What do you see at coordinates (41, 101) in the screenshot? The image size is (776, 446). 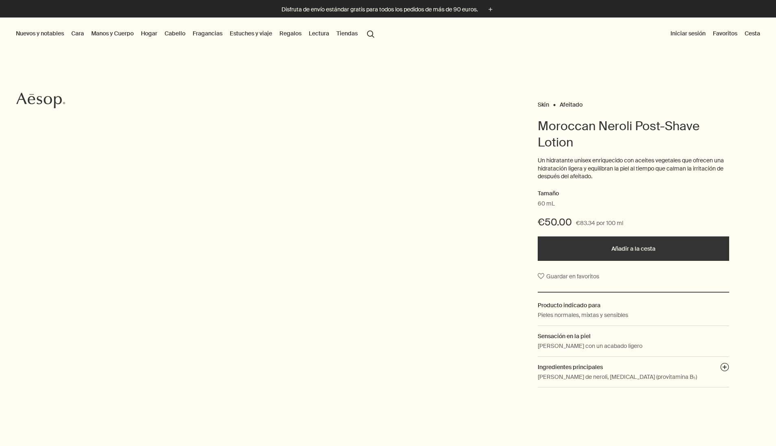 I see `a: Aesop` at bounding box center [41, 101].